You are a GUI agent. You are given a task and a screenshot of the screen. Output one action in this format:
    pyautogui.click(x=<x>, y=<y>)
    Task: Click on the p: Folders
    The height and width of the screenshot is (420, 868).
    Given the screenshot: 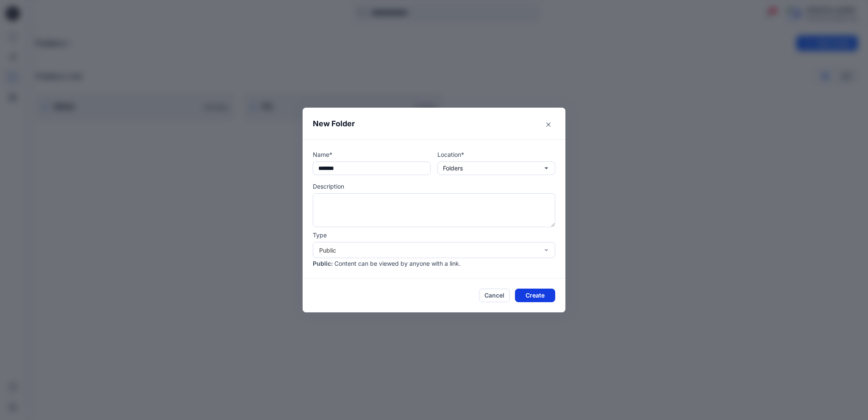 What is the action you would take?
    pyautogui.click(x=453, y=169)
    